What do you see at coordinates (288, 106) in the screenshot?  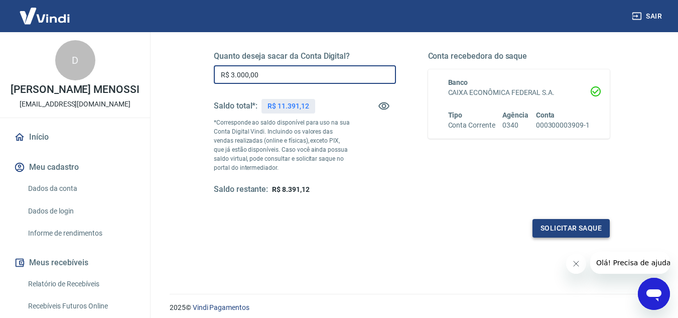 I see `p: R$ 11.391,12` at bounding box center [288, 106].